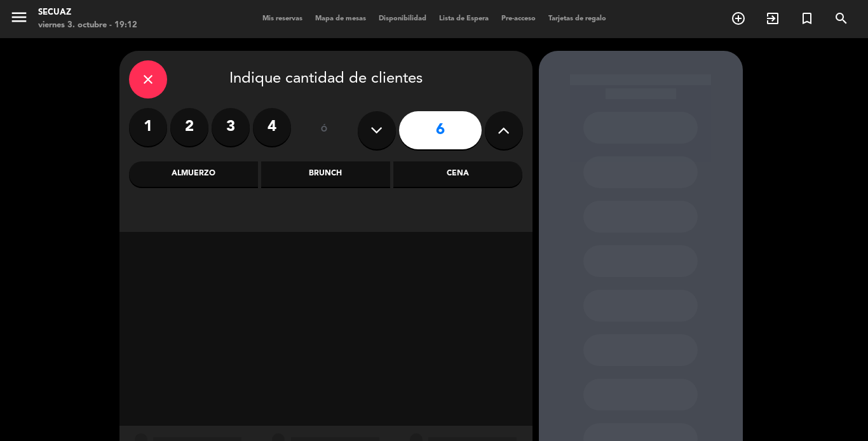 This screenshot has height=441, width=868. Describe the element at coordinates (324, 130) in the screenshot. I see `div: ó` at that location.